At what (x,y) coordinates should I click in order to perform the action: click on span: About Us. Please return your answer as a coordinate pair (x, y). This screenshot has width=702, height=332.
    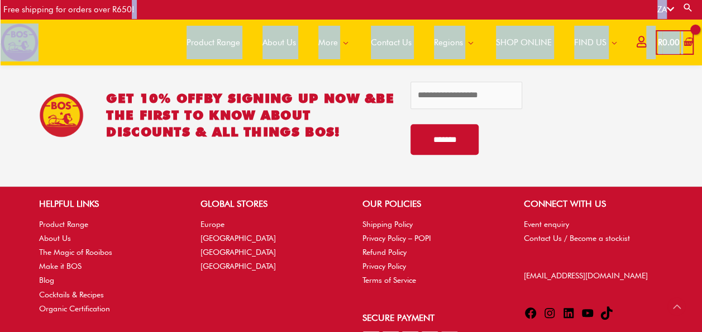
    Looking at the image, I should click on (279, 42).